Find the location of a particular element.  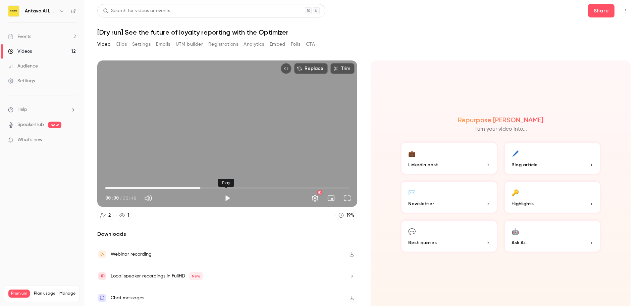

div: 00:00 is located at coordinates (121, 198).